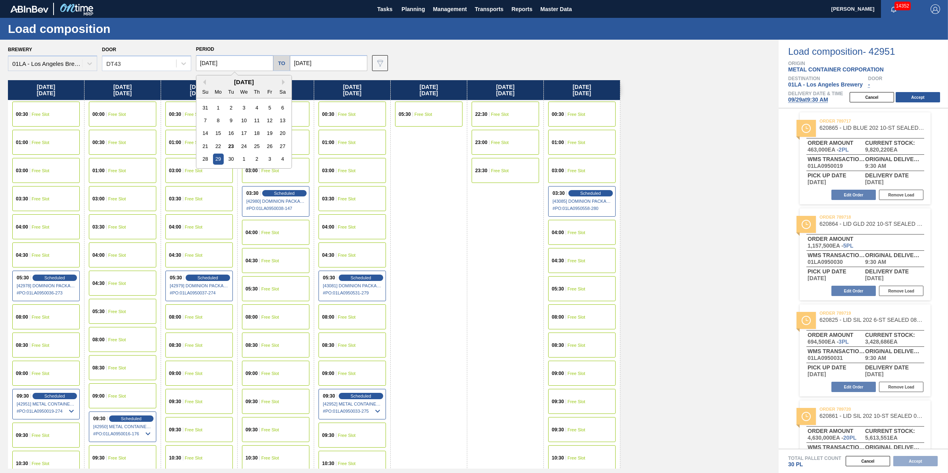 This screenshot has height=473, width=948. I want to click on span: 00:00, so click(98, 114).